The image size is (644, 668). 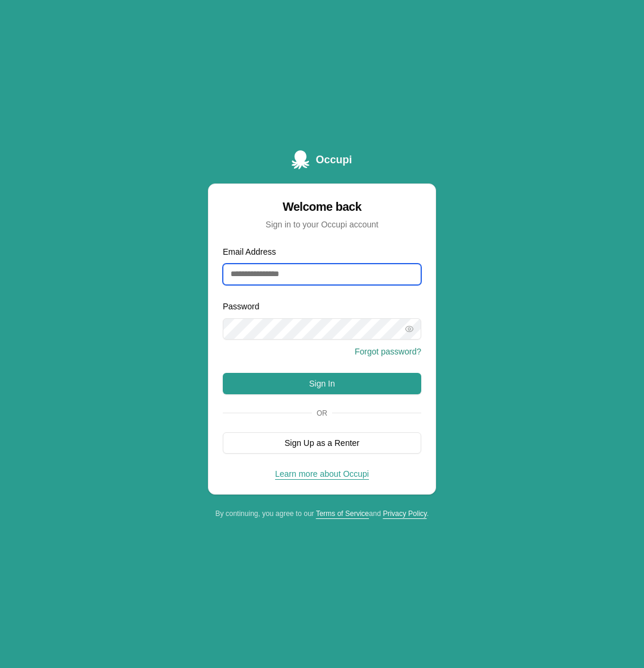 What do you see at coordinates (322, 413) in the screenshot?
I see `span: Or` at bounding box center [322, 413].